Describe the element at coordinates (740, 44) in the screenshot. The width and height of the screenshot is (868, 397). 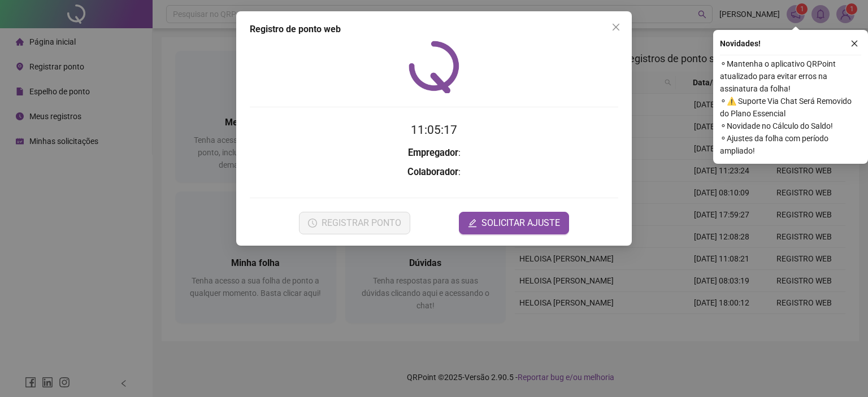
I see `span: Novidades !` at that location.